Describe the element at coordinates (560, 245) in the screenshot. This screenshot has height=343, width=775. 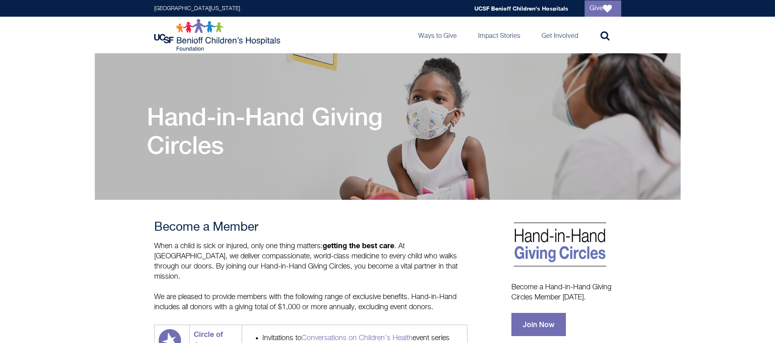
I see `img: Hand in Hand Giving Circles` at that location.